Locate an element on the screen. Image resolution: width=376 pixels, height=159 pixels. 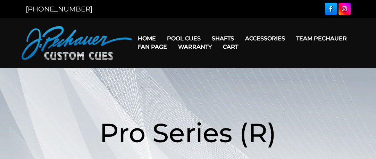
a: Home is located at coordinates (147, 38).